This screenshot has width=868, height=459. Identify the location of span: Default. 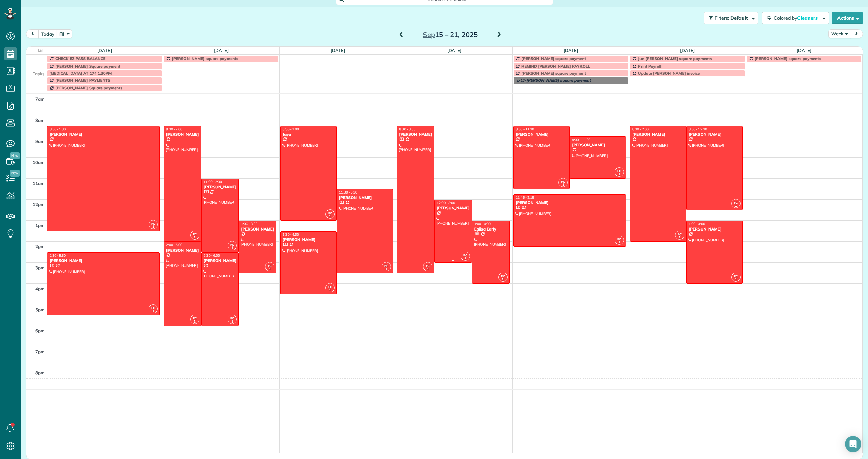
(739, 18).